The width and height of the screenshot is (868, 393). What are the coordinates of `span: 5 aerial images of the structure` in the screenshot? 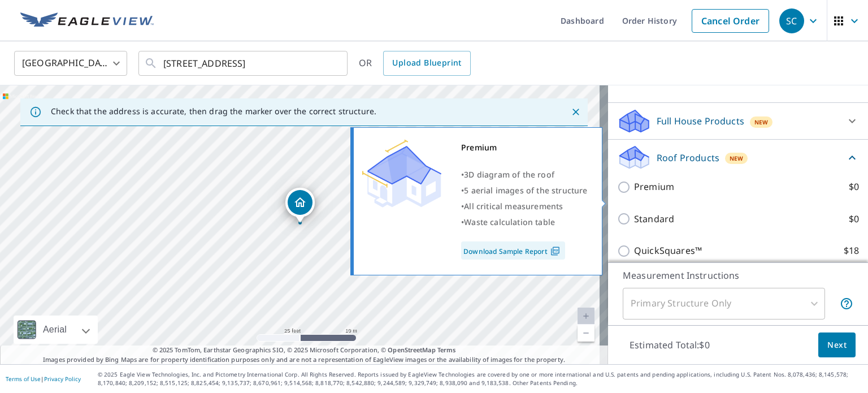 It's located at (526, 190).